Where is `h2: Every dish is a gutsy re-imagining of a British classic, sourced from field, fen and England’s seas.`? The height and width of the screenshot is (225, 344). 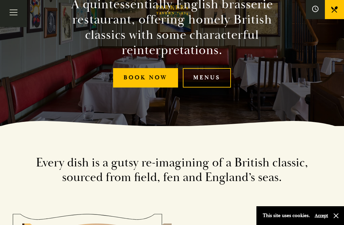 h2: Every dish is a gutsy re-imagining of a British classic, sourced from field, fen and England’s seas. is located at coordinates (172, 170).